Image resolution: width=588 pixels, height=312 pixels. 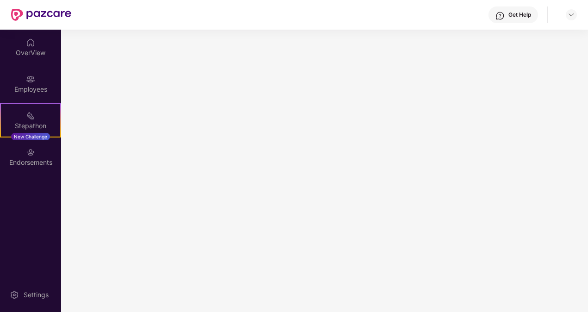 What do you see at coordinates (31, 136) in the screenshot?
I see `div: New Challenge` at bounding box center [31, 136].